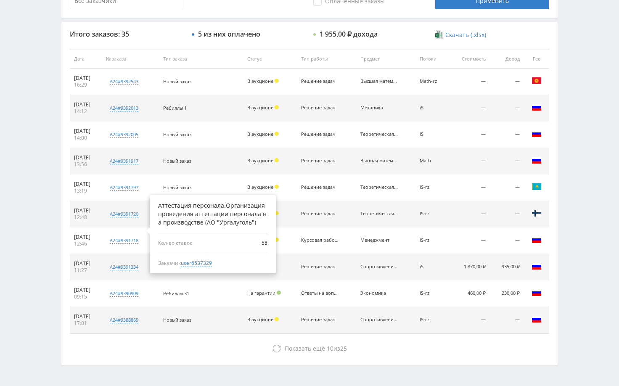 This screenshot has height=386, width=619. Describe the element at coordinates (261, 292) in the screenshot. I see `span: На гарантии` at that location.